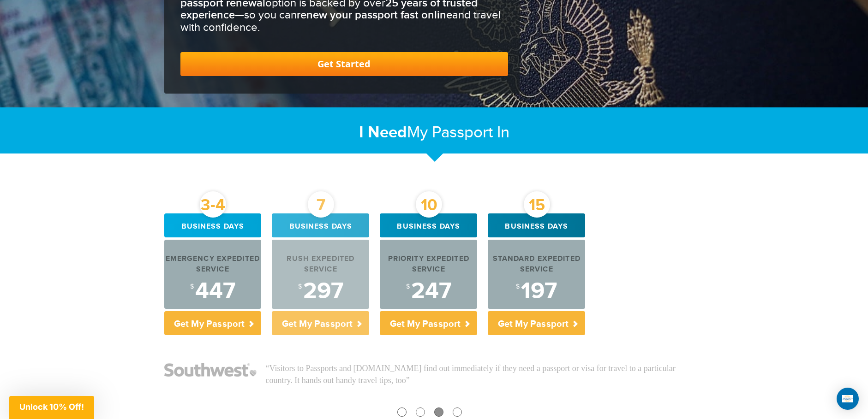 This screenshot has height=419, width=868. What do you see at coordinates (52, 408) in the screenshot?
I see `div: Unlock 10% Off!` at bounding box center [52, 408].